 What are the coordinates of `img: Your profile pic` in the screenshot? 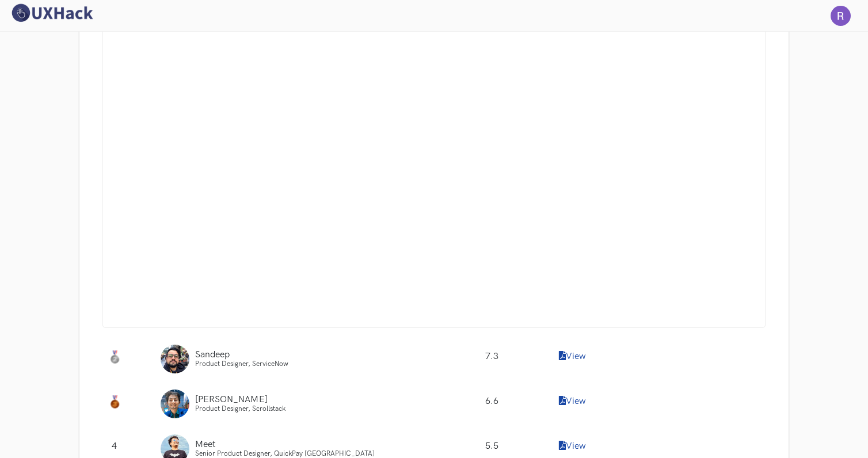 It's located at (840, 15).